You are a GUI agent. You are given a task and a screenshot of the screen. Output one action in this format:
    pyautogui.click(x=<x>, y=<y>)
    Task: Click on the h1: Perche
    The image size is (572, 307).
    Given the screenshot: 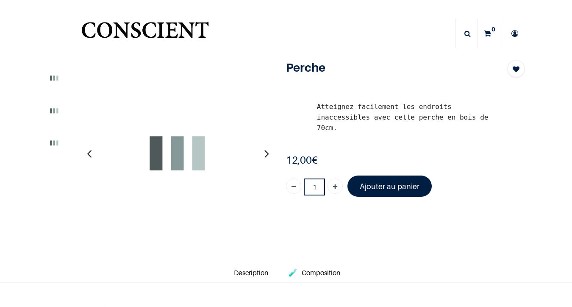 What is the action you would take?
    pyautogui.click(x=387, y=67)
    